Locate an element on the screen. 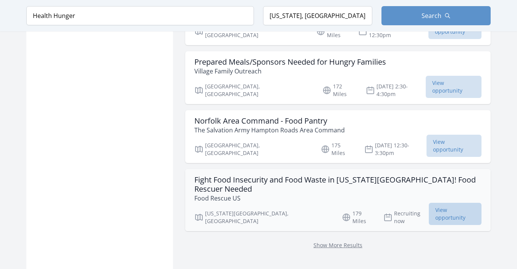 The width and height of the screenshot is (517, 269). button: Search is located at coordinates (436, 16).